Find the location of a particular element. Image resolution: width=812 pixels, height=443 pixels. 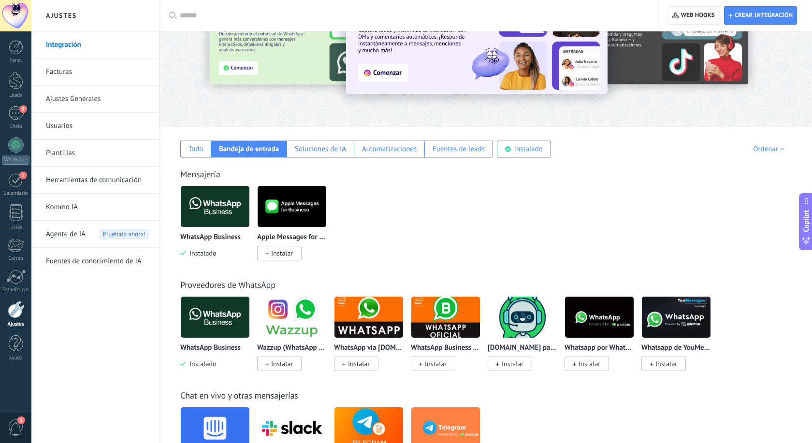

div: Bandeja de entrada is located at coordinates (249, 149).